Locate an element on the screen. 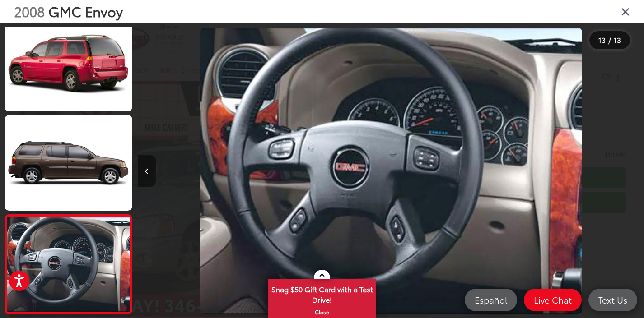 The image size is (644, 318). i: Close gallery is located at coordinates (626, 11).